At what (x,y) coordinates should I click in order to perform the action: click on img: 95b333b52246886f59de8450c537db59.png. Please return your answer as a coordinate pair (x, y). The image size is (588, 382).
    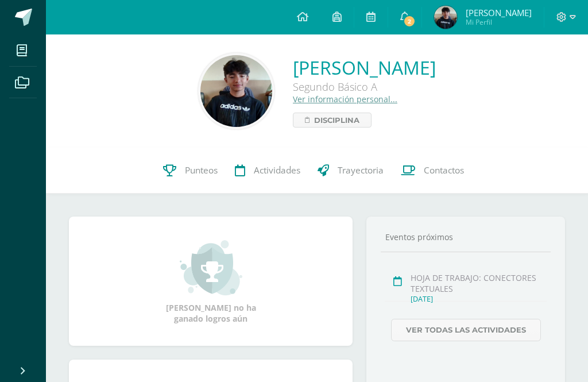
    Looking at the image, I should click on (446, 17).